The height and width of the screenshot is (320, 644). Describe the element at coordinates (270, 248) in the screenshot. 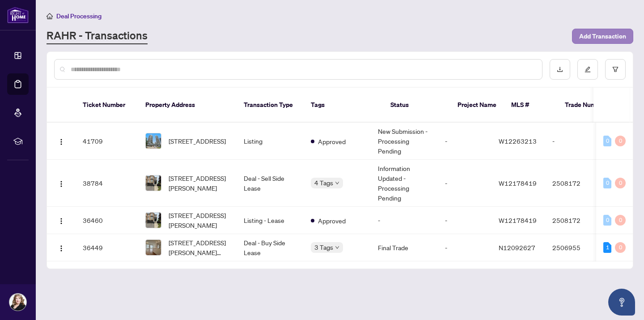

I see `td: Deal - Buy Side Lease` at that location.